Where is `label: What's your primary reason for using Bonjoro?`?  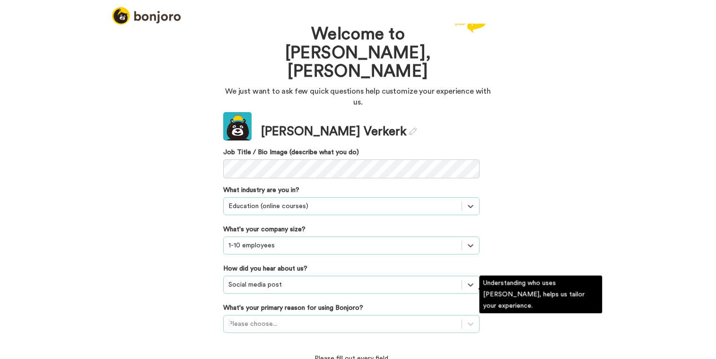
label: What's your primary reason for using Bonjoro? is located at coordinates (293, 308).